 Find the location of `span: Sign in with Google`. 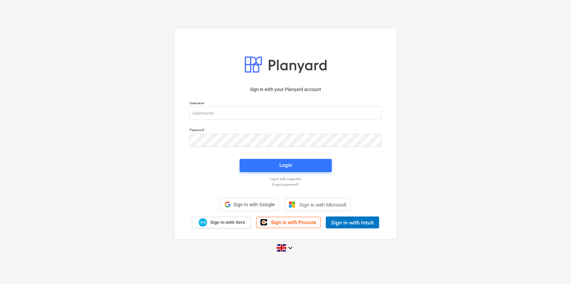

span: Sign in with Google is located at coordinates (254, 205).